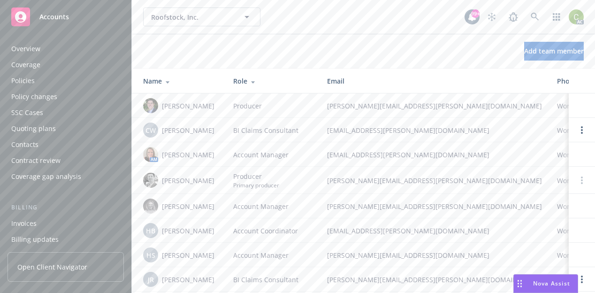 This screenshot has height=293, width=595. I want to click on span: Primary producer, so click(256, 185).